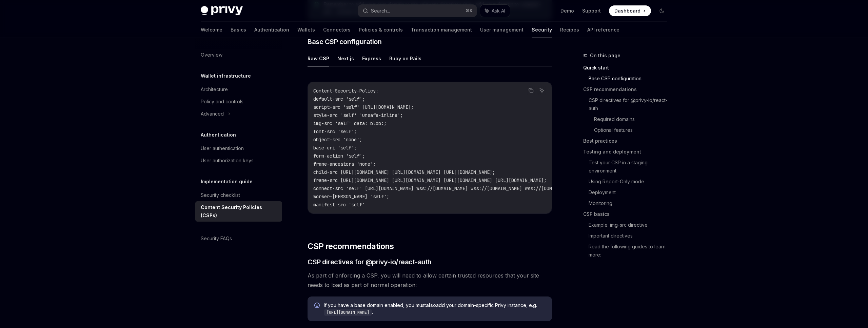 Image resolution: width=868 pixels, height=328 pixels. Describe the element at coordinates (351, 246) in the screenshot. I see `span: CSP recommendations` at that location.